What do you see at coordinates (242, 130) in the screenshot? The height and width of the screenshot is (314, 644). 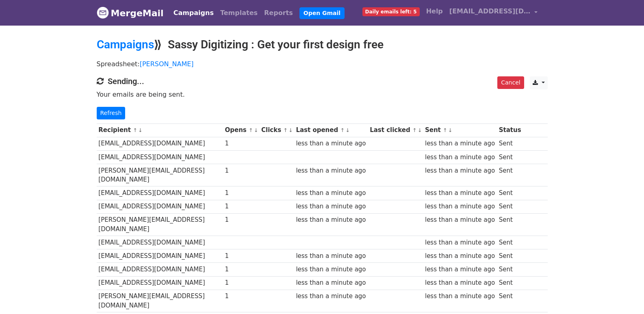 I see `th: Opens` at bounding box center [242, 130].